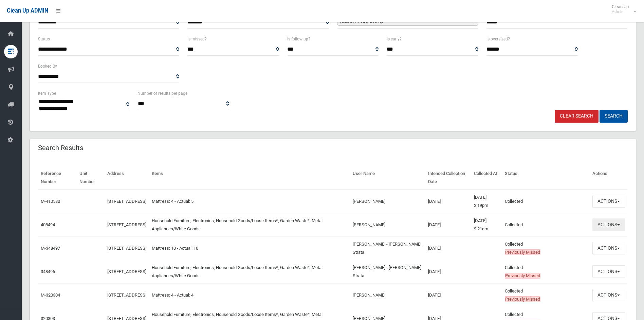 The image size is (644, 320). I want to click on th: Status, so click(546, 178).